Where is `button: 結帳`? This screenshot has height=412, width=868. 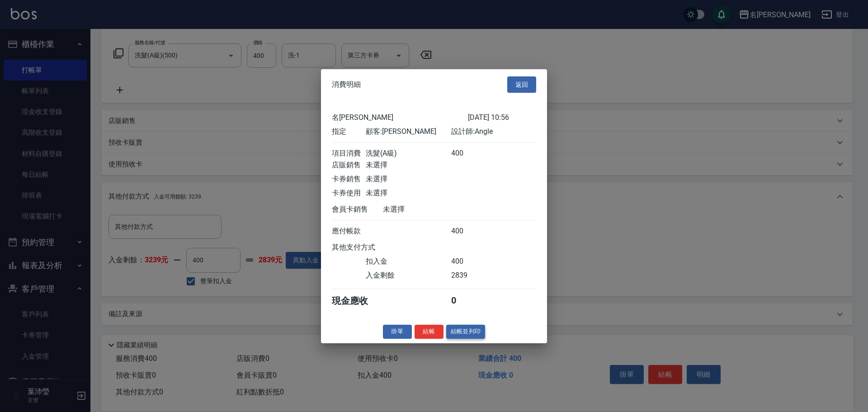 button: 結帳 is located at coordinates (429, 332).